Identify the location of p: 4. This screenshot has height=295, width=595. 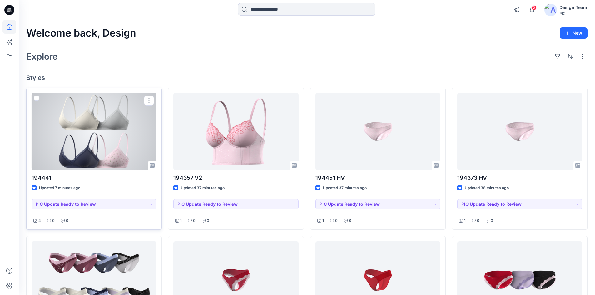
(40, 221).